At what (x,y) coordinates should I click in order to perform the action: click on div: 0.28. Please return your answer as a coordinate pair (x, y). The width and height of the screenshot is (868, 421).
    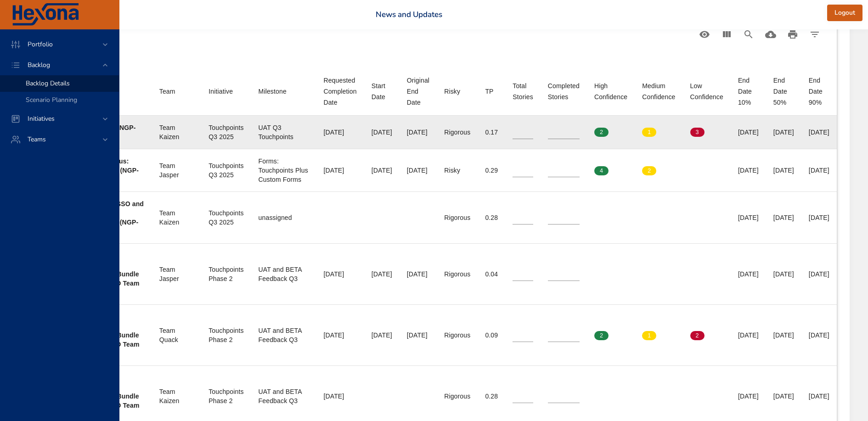
    Looking at the image, I should click on (491, 397).